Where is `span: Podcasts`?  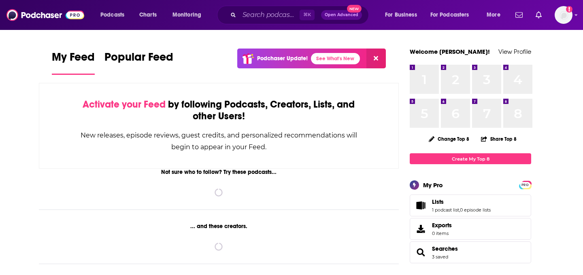 span: Podcasts is located at coordinates (112, 15).